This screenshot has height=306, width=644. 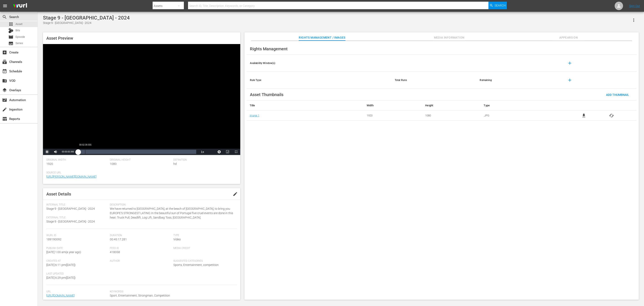 What do you see at coordinates (219, 152) in the screenshot?
I see `button: Jump To Time` at bounding box center [219, 152].